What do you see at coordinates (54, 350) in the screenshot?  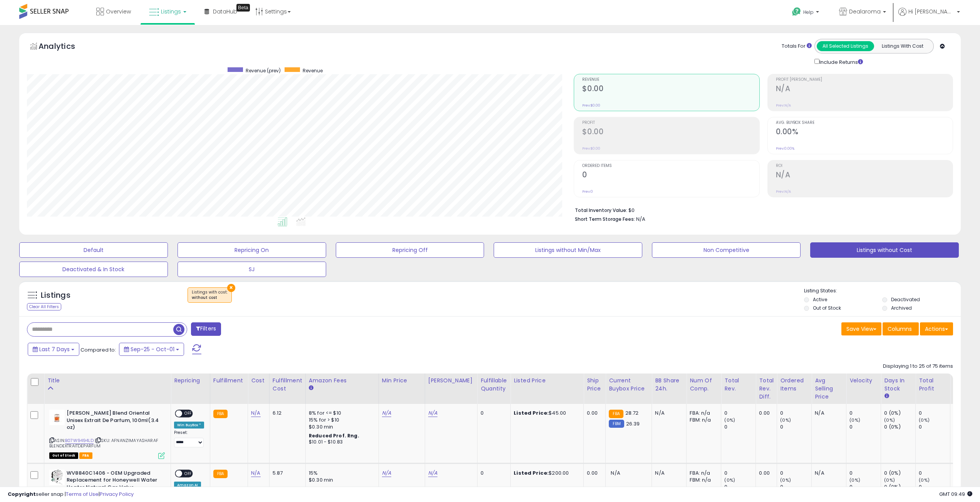 I see `button: Last 7 Days` at bounding box center [54, 350].